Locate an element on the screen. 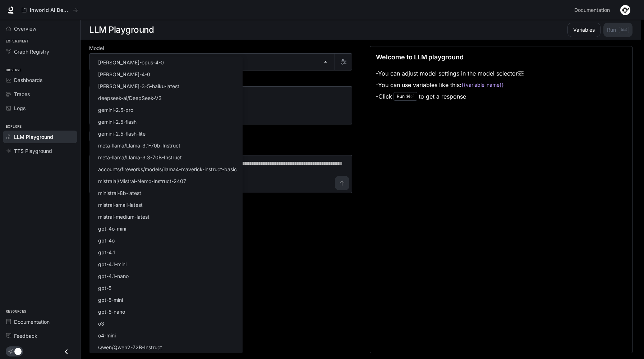  p: mistral-small-latest is located at coordinates (120, 205).